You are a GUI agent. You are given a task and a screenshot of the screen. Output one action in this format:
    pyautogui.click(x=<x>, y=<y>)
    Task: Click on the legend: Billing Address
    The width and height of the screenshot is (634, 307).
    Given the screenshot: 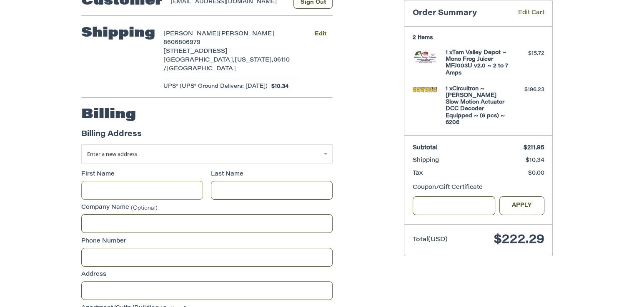 What is the action you would take?
    pyautogui.click(x=111, y=137)
    